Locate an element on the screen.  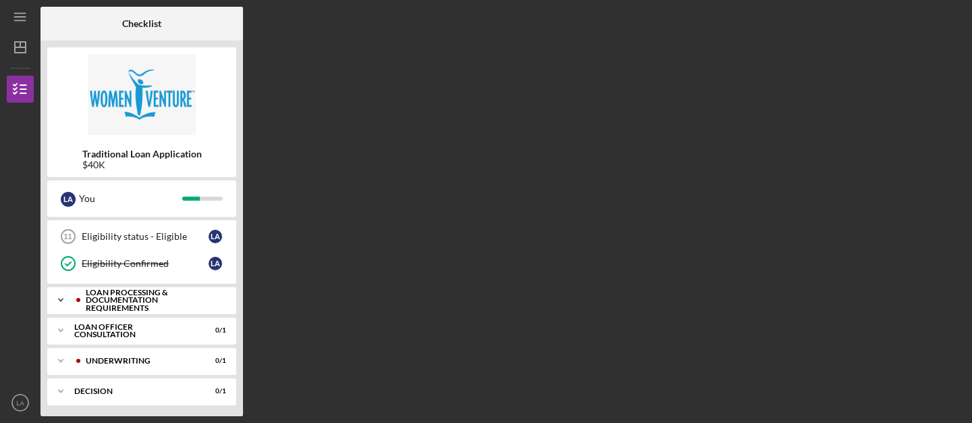
tspan: 11 is located at coordinates (68, 236).